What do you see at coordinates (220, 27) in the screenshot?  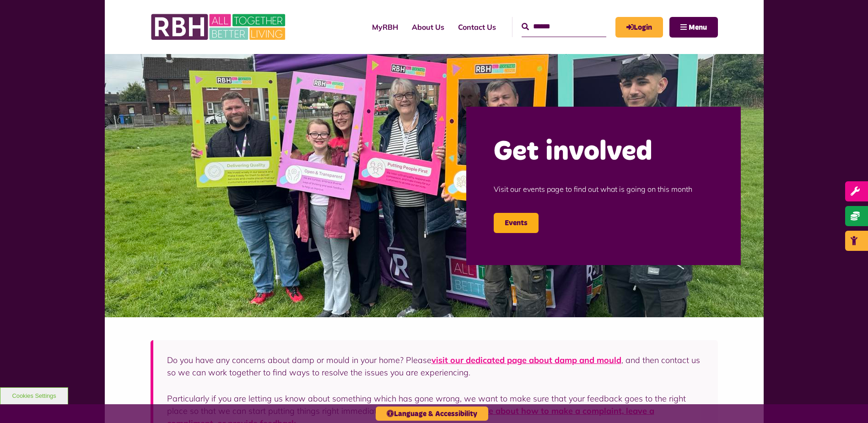 I see `img: RBH` at bounding box center [220, 27].